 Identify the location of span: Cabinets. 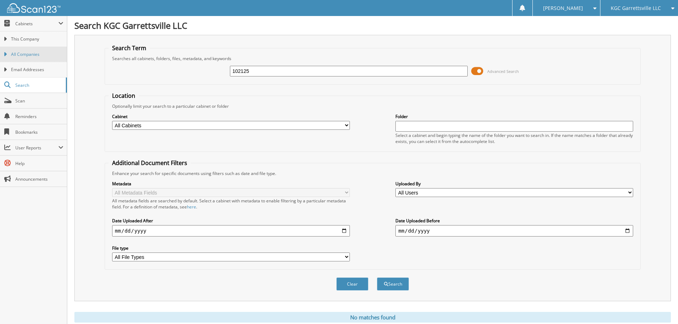
(37, 23).